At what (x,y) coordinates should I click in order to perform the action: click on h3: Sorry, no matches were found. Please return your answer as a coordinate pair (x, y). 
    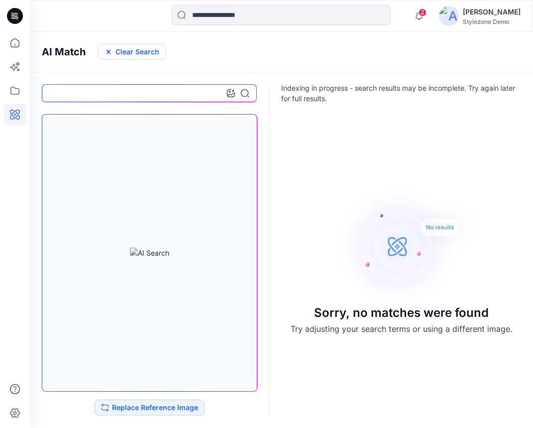
    Looking at the image, I should click on (401, 313).